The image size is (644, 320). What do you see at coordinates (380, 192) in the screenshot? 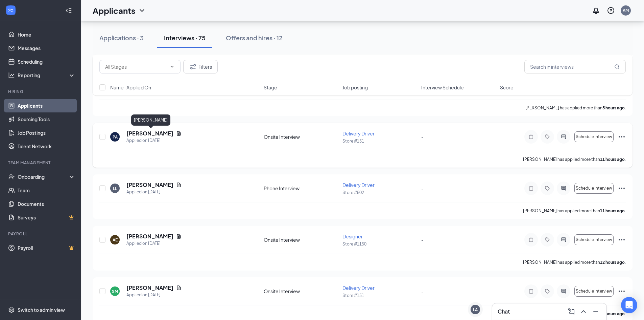
I see `p: Store #502` at bounding box center [380, 192].